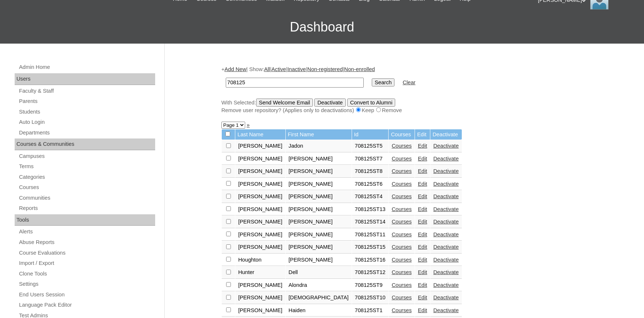 The width and height of the screenshot is (644, 318). I want to click on td: Jadon, so click(319, 146).